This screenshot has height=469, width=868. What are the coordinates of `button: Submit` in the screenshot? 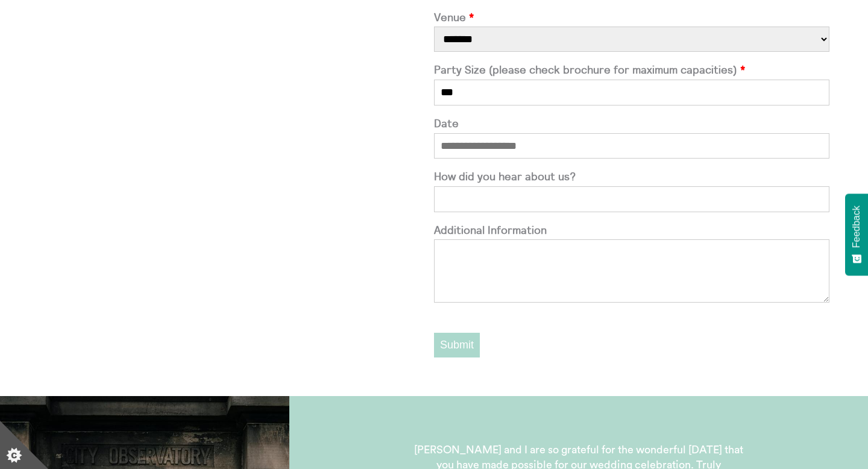 It's located at (457, 345).